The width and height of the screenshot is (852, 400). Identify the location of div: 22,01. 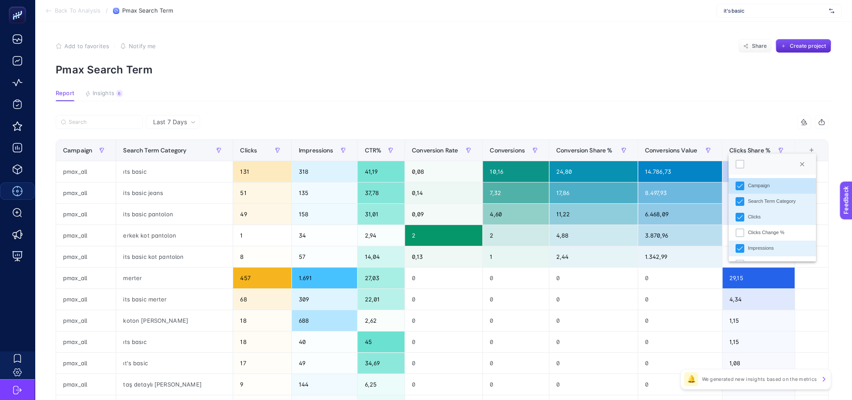
(381, 300).